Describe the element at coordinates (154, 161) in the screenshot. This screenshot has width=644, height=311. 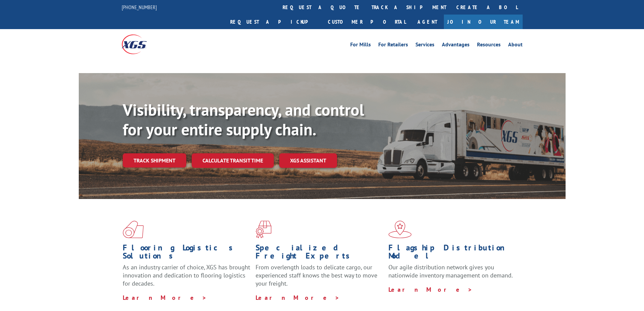
I see `a: Track shipment` at that location.